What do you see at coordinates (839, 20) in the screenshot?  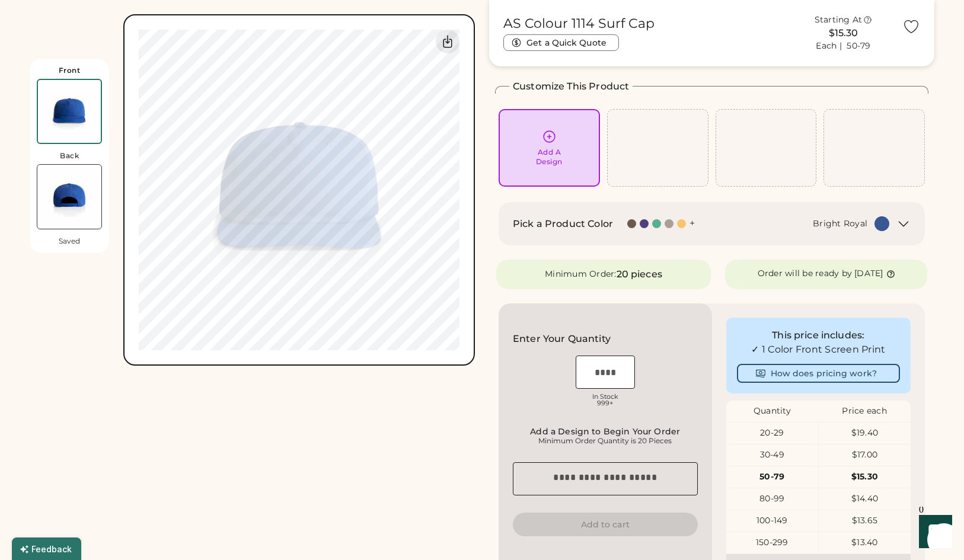 I see `div: Starting At` at bounding box center [839, 20].